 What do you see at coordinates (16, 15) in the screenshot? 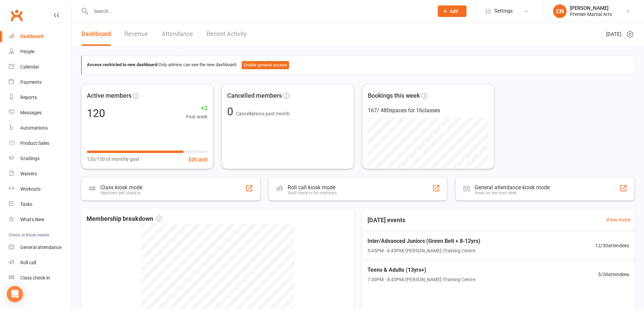
I see `a: Clubworx` at bounding box center [16, 15].